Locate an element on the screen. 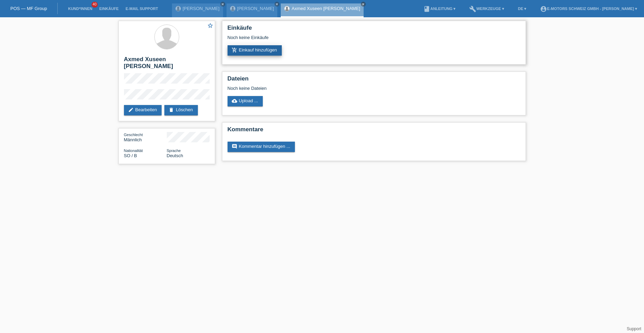  a: Einkäufe is located at coordinates (109, 8).